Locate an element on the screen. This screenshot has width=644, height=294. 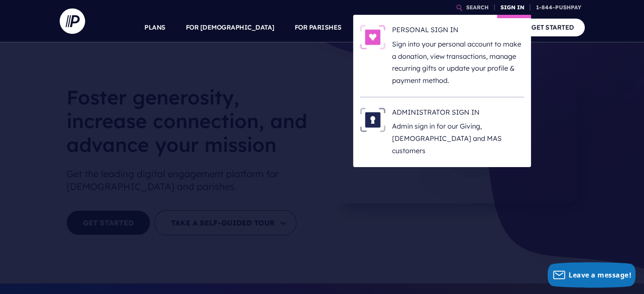
h6: PERSONAL SIGN IN is located at coordinates (458, 31).